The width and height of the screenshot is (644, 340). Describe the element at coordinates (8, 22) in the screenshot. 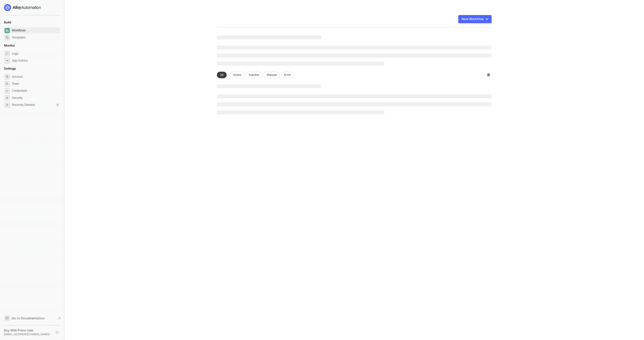

I see `span: Build` at that location.